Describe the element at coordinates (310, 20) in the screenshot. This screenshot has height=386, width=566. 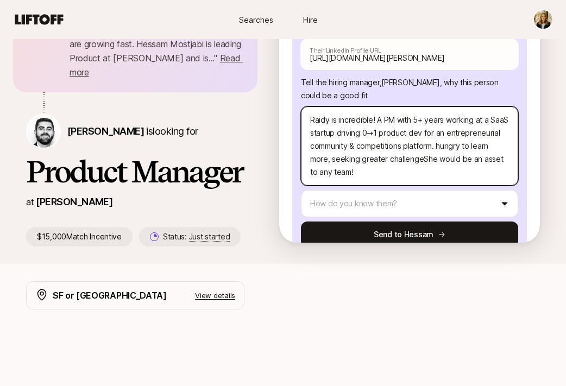
I see `span: Hire` at that location.